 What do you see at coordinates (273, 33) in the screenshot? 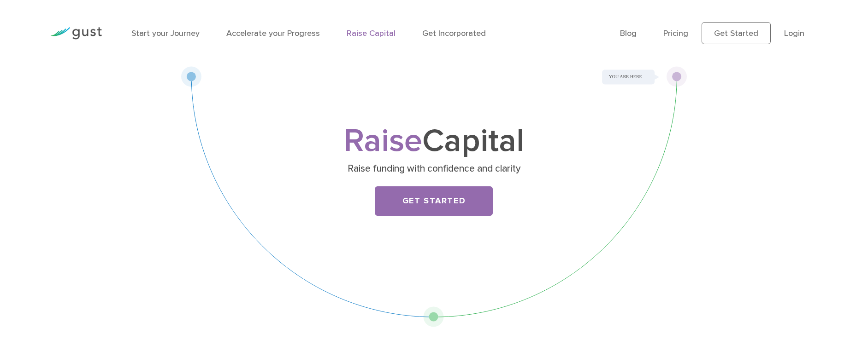
I see `a: Accelerate your Progress` at bounding box center [273, 33].